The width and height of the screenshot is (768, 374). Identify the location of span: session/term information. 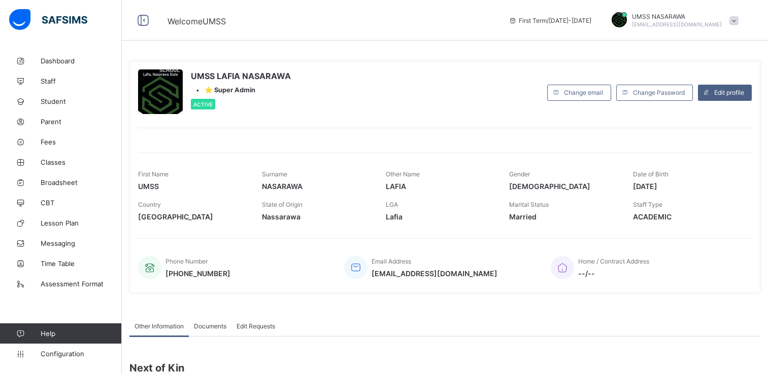
(549, 20).